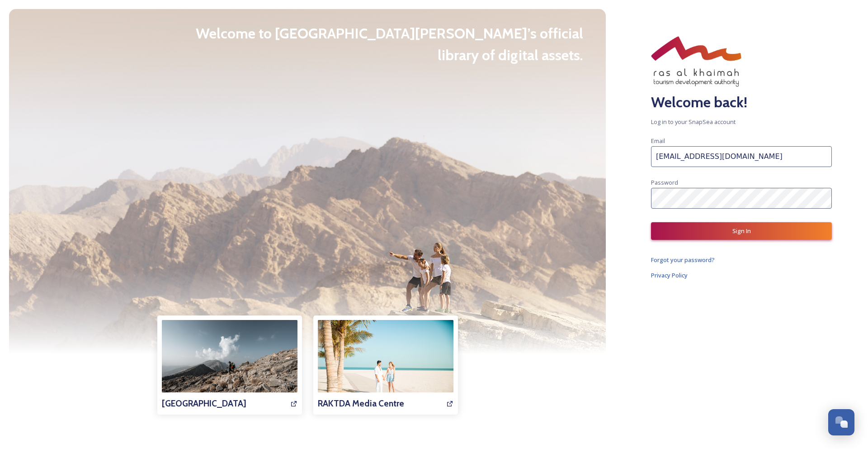 This screenshot has width=868, height=449. Describe the element at coordinates (361, 403) in the screenshot. I see `h3: RAKTDA Media Centre` at that location.